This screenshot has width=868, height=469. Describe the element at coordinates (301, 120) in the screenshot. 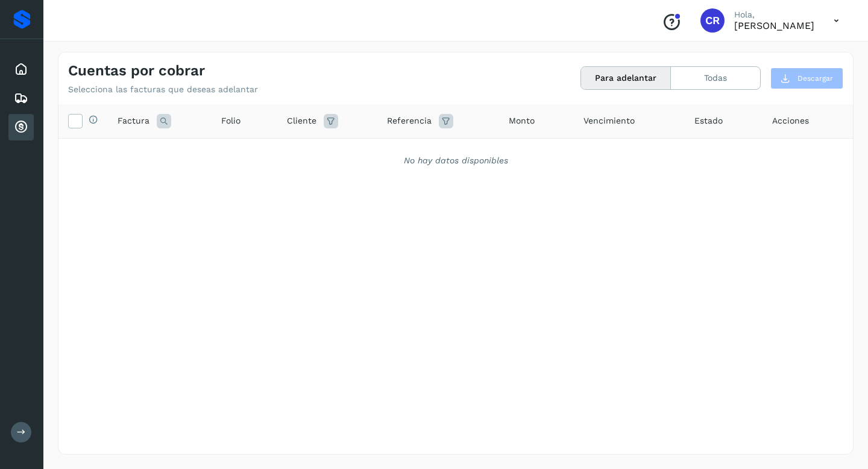

I see `span: Cliente` at that location.